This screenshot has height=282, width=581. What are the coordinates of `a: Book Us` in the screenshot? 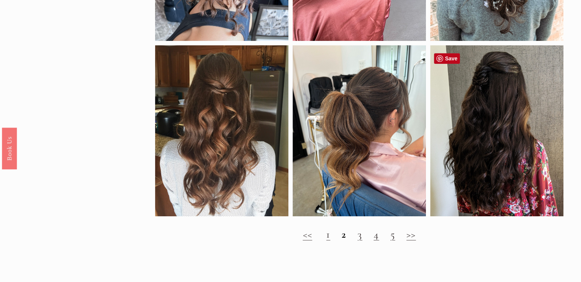 It's located at (9, 148).